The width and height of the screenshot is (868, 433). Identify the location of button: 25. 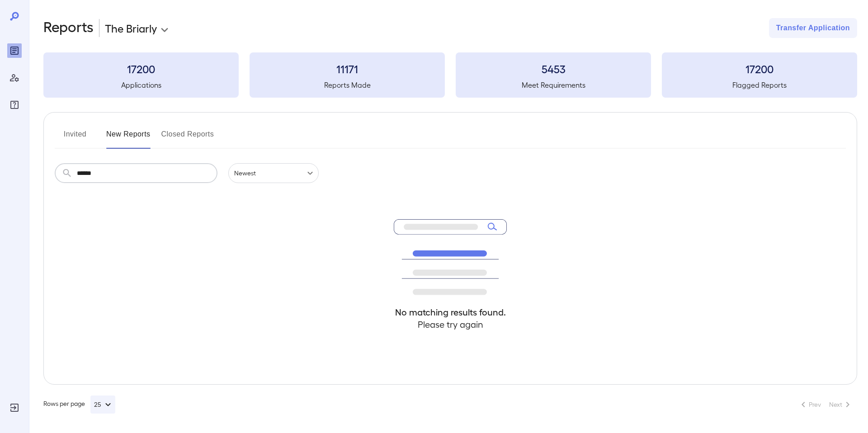
(103, 405).